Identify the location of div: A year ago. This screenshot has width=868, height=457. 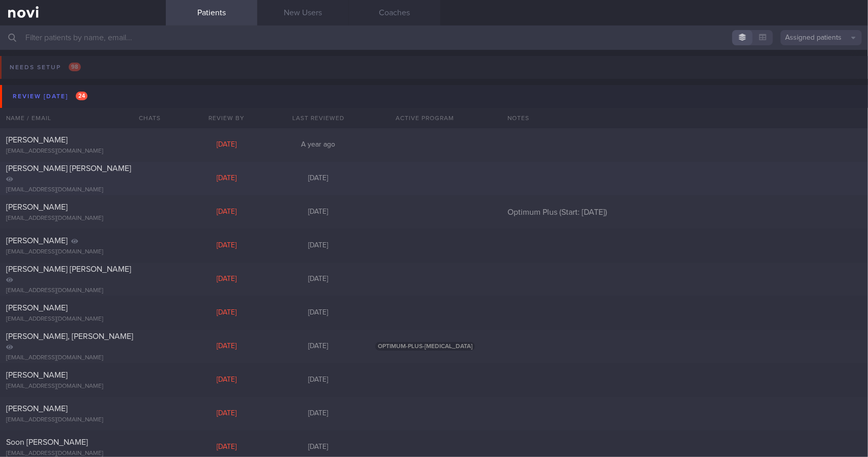
(318, 145).